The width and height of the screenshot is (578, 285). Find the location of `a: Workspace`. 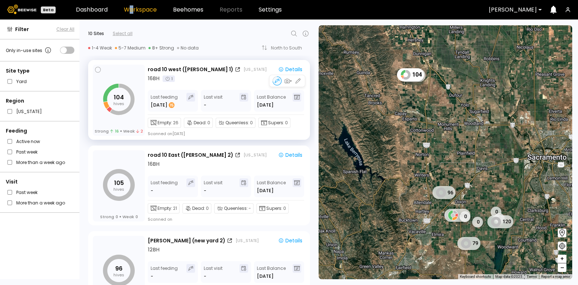

a: Workspace is located at coordinates (140, 10).